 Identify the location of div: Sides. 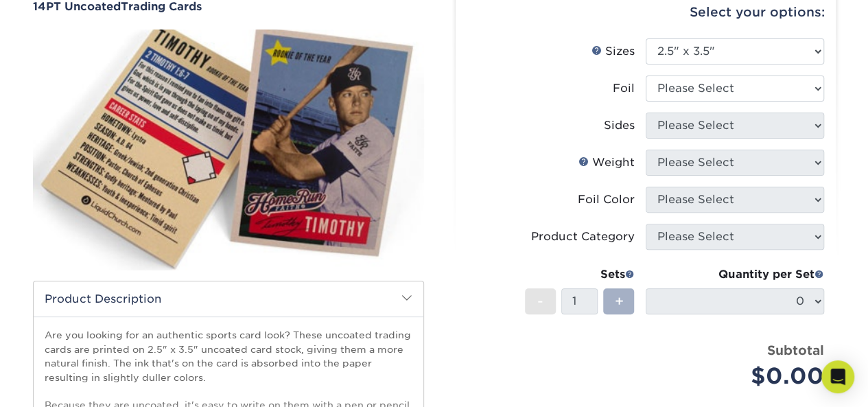
(619, 126).